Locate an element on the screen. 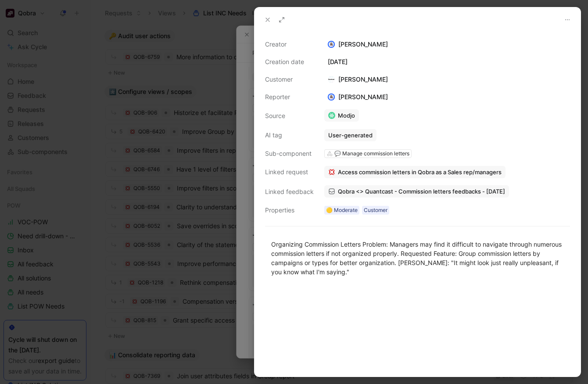 This screenshot has width=588, height=384. button: 💢Access commission letters in Qobra as a Sales rep/managers is located at coordinates (414, 172).